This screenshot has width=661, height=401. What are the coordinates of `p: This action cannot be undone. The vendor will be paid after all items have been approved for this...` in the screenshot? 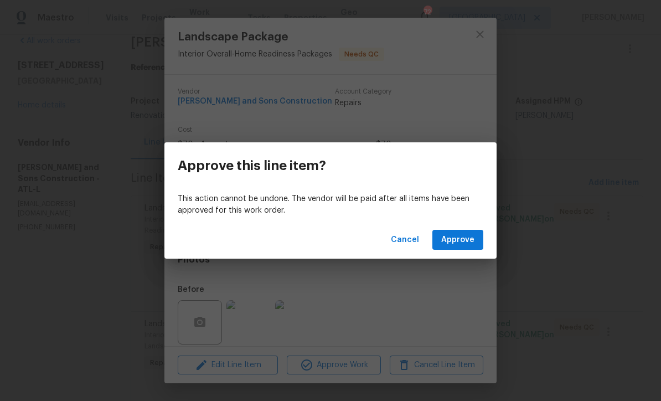 It's located at (330, 205).